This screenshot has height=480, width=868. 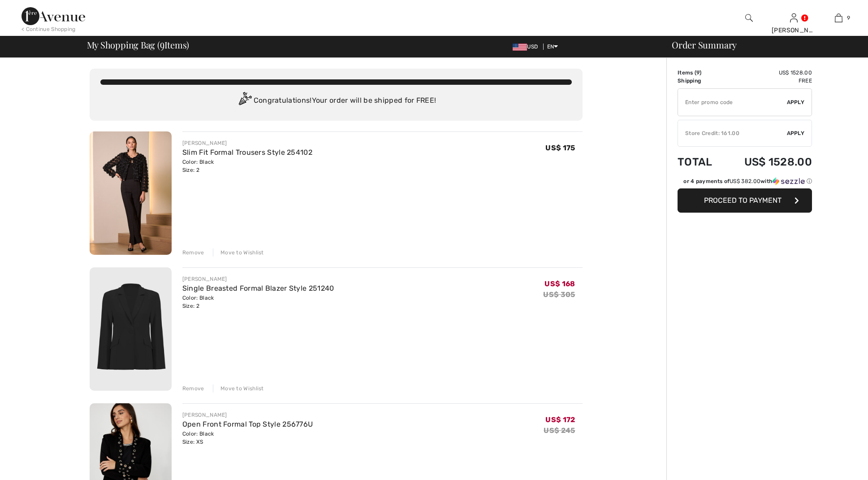 I want to click on s: US$ 305, so click(x=558, y=294).